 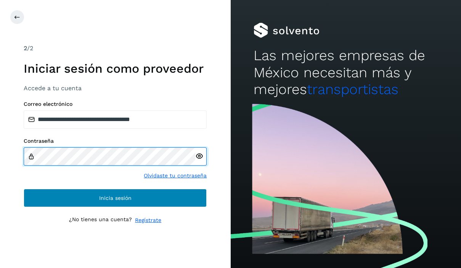 I want to click on label: Contraseña, so click(x=115, y=141).